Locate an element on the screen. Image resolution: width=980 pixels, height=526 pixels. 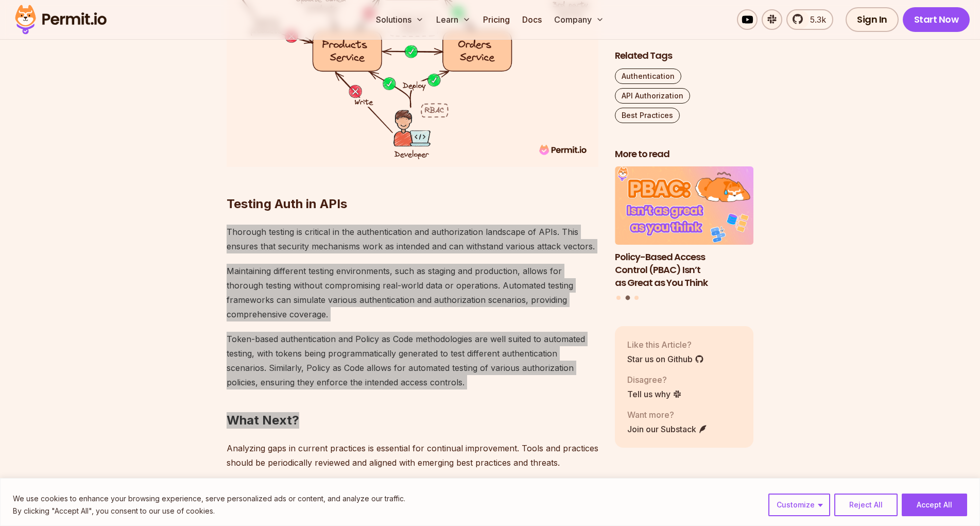
h3: Policy-Based Access Control (PBAC) Isn’t as Great as You Think is located at coordinates (685, 270).